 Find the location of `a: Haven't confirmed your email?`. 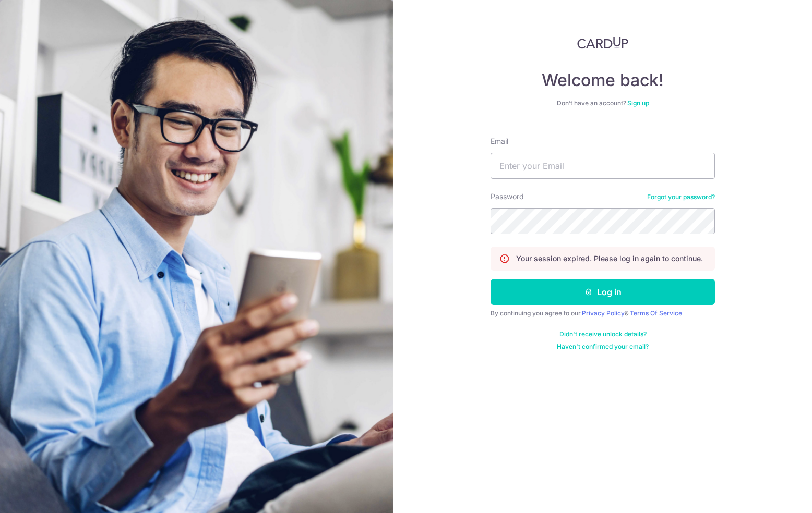

a: Haven't confirmed your email? is located at coordinates (602, 346).